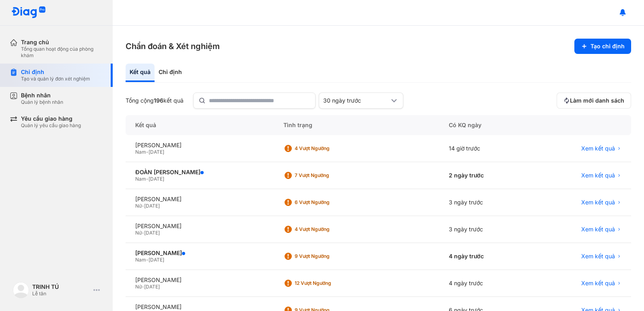 The image size is (644, 311). I want to click on div: 6 Vượt ngưỡng, so click(327, 202).